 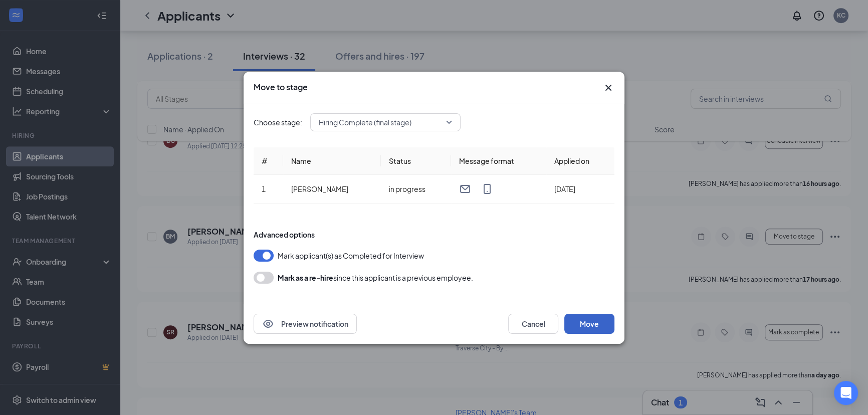 What do you see at coordinates (351, 256) in the screenshot?
I see `span: Mark applicant(s) as Completed for Interview` at bounding box center [351, 256].